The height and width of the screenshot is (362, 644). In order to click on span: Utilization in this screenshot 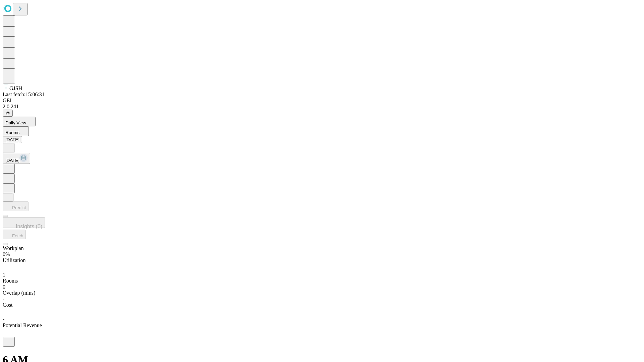, I will do `click(14, 260)`.